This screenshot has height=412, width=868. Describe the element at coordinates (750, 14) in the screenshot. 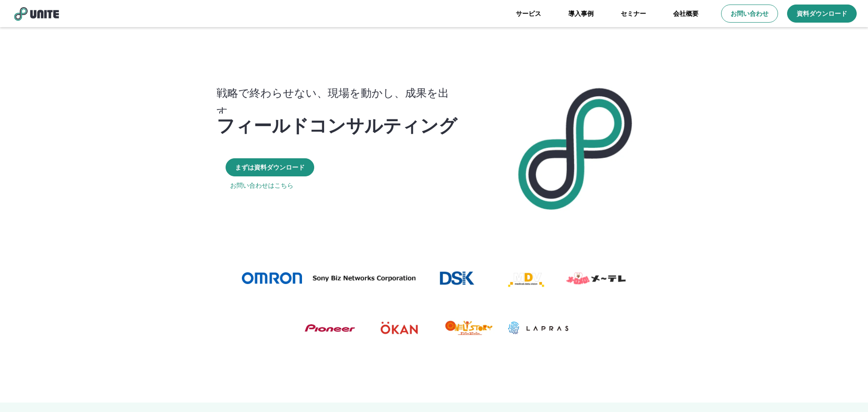

I see `p: お問い合わせ` at that location.